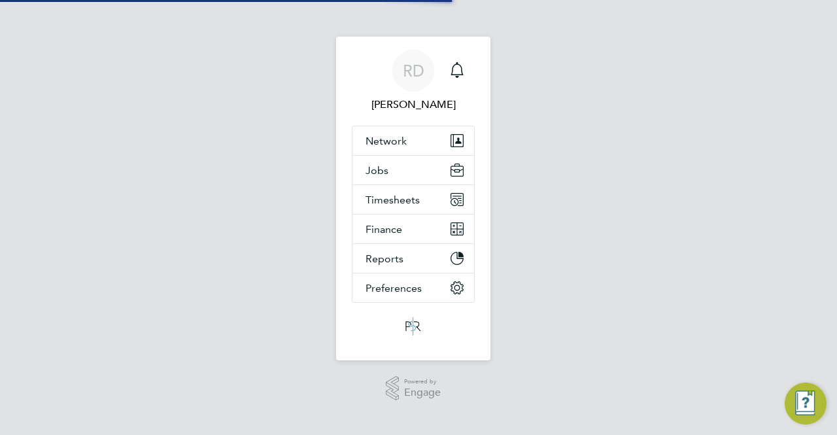  I want to click on img: psrsolutions-logo-retina.png, so click(413, 326).